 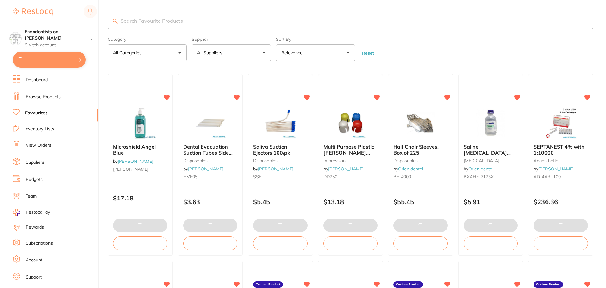 I want to click on a: Restocq Logo, so click(x=33, y=12).